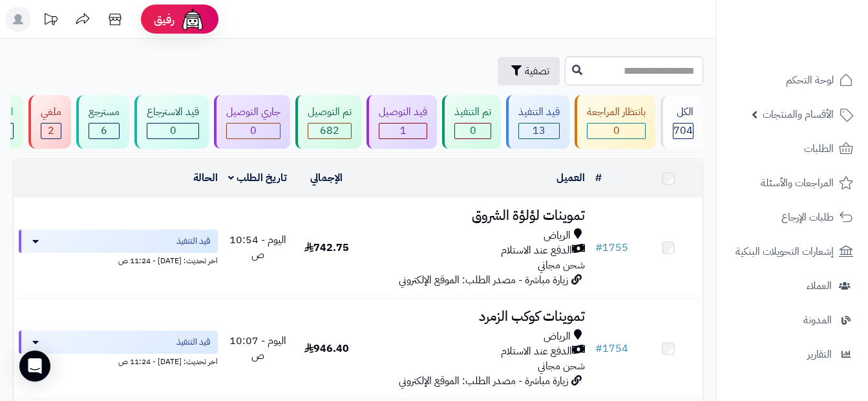 The width and height of the screenshot is (868, 401). Describe the element at coordinates (539, 131) in the screenshot. I see `div: 13` at that location.